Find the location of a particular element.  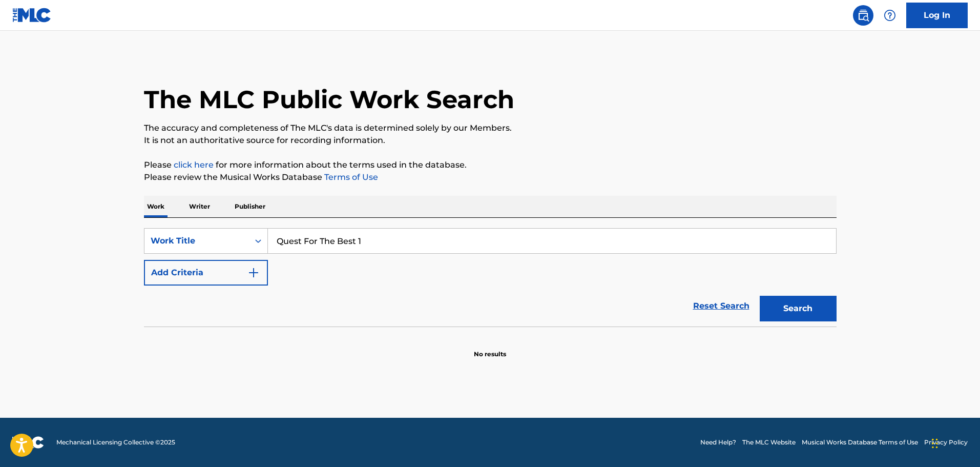

p: Please for more information about the terms used in the database. is located at coordinates (490, 165).